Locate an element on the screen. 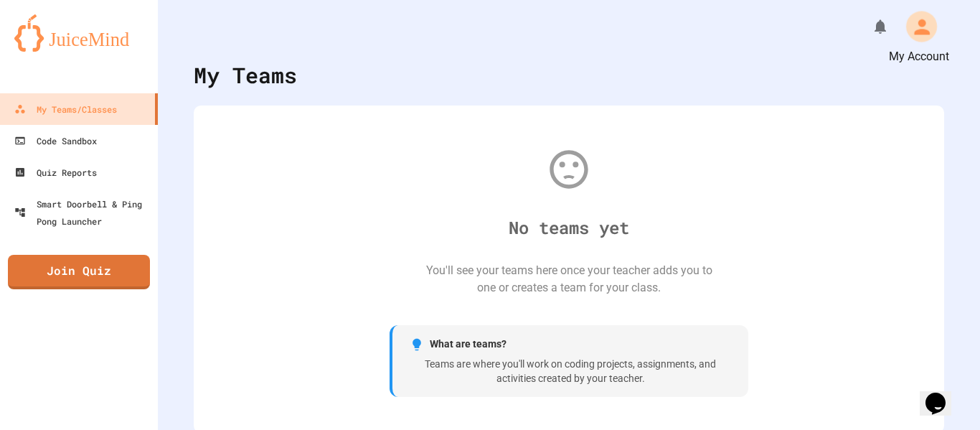 This screenshot has width=980, height=430. a: Join Quiz is located at coordinates (79, 272).